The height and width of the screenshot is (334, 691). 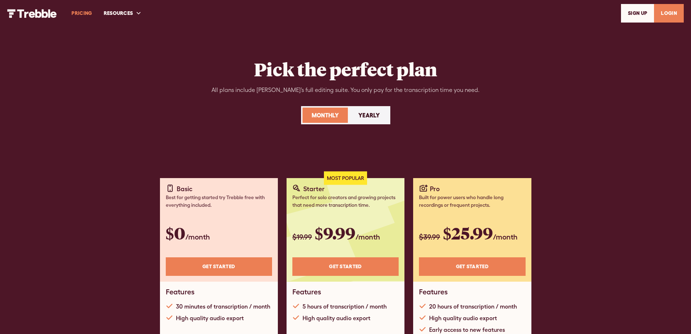 What do you see at coordinates (82, 13) in the screenshot?
I see `a: PRICING` at bounding box center [82, 13].